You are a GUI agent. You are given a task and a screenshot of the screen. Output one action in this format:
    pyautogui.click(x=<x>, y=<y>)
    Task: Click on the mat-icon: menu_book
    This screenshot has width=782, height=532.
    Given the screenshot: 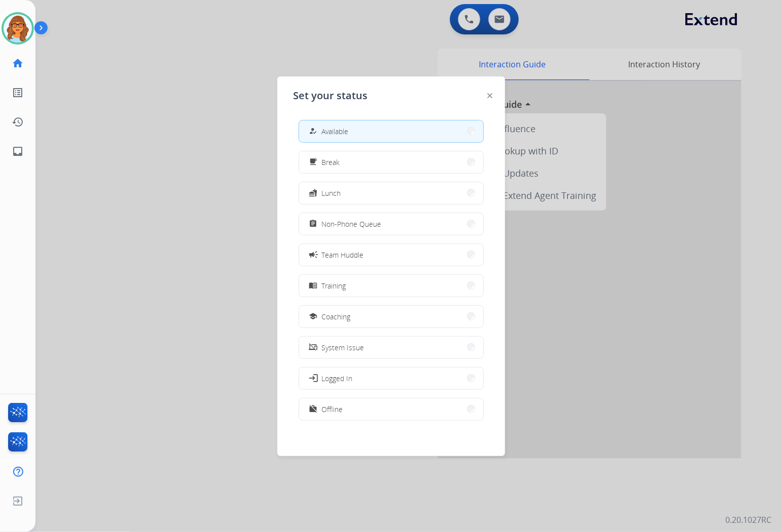 What is the action you would take?
    pyautogui.click(x=313, y=286)
    